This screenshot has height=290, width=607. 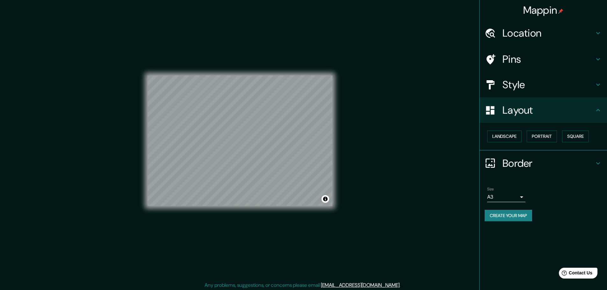 I want to click on button: Square, so click(x=575, y=136).